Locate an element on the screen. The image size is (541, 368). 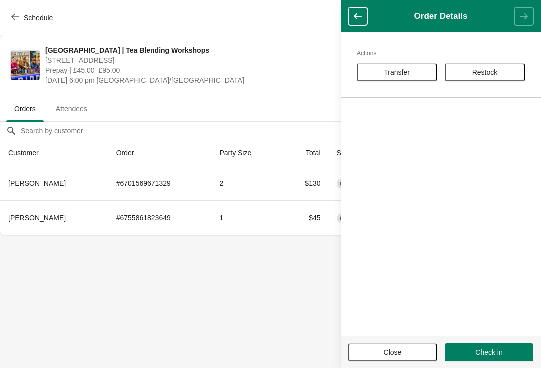
button: Schedule is located at coordinates (33, 18).